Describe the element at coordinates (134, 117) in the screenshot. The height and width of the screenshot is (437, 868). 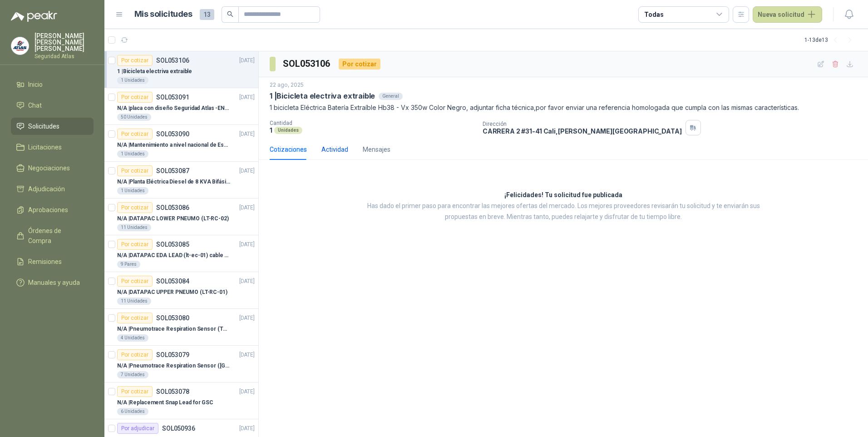
I see `div: 50 Unidades` at that location.